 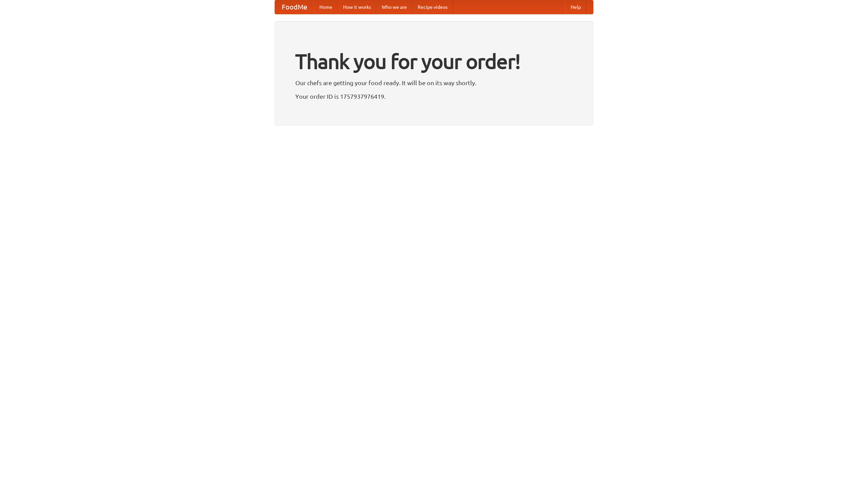 What do you see at coordinates (576, 7) in the screenshot?
I see `a: Help` at bounding box center [576, 7].